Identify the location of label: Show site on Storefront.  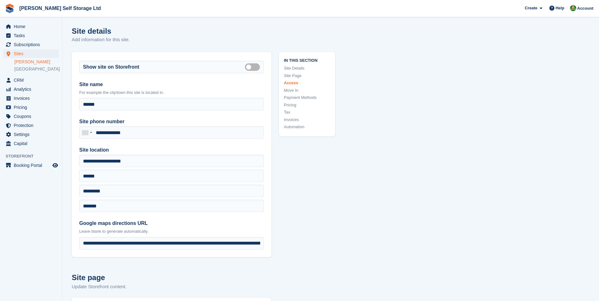
(111, 67).